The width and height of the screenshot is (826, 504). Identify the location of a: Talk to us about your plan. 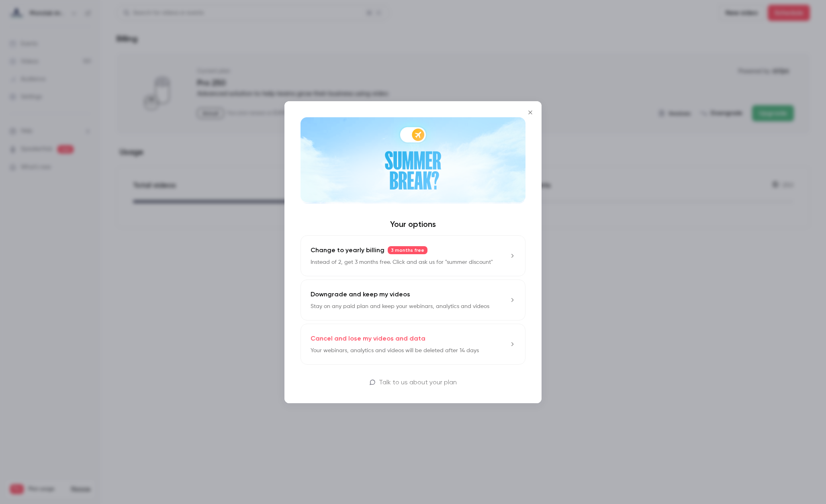
(413, 382).